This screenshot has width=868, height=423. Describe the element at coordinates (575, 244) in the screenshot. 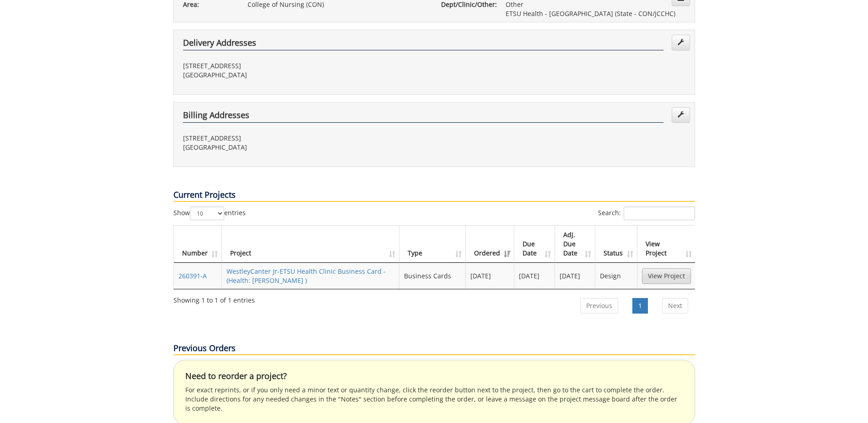

I see `th: Adj. Due Date: activate to sort column ascending` at that location.